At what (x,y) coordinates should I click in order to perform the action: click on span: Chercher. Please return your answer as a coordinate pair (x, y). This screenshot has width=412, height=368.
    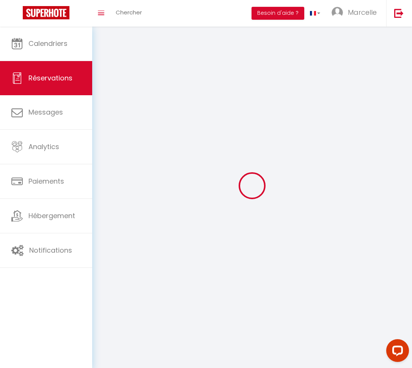
    Looking at the image, I should click on (129, 12).